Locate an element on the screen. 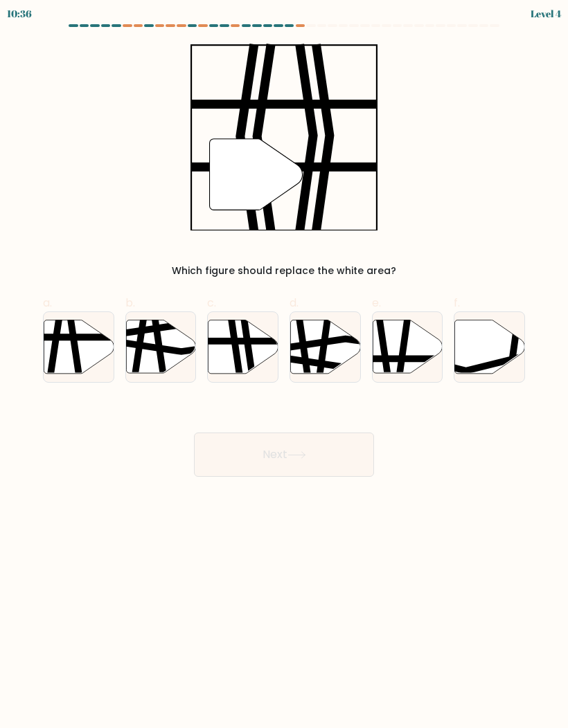 Image resolution: width=568 pixels, height=728 pixels. span: f. is located at coordinates (456, 303).